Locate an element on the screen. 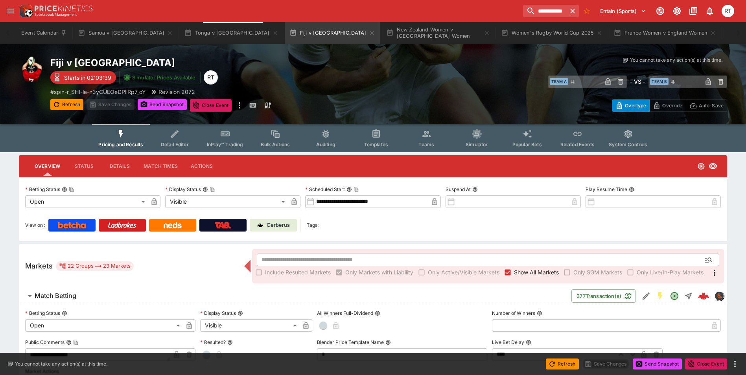  div: Start From is located at coordinates (670, 105).